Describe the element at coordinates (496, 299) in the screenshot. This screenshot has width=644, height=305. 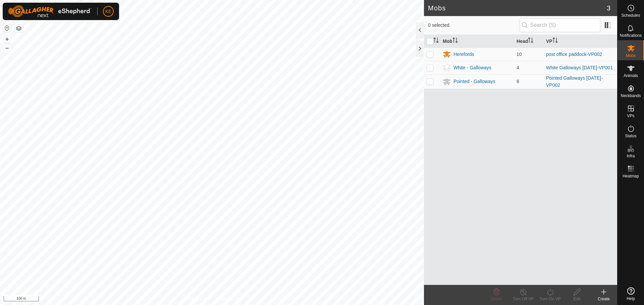
I see `span: Delete` at that location.